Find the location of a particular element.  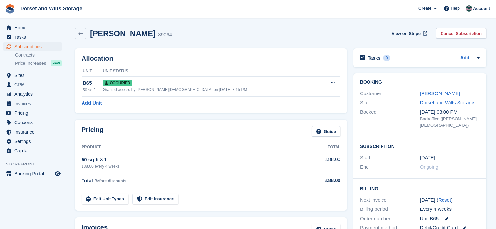

div: Billing period is located at coordinates (390, 209).